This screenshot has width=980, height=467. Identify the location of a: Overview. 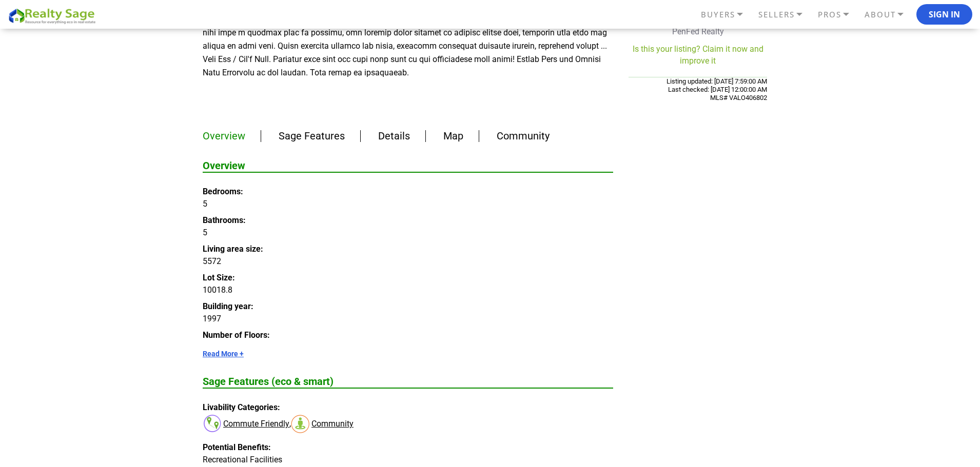
(224, 136).